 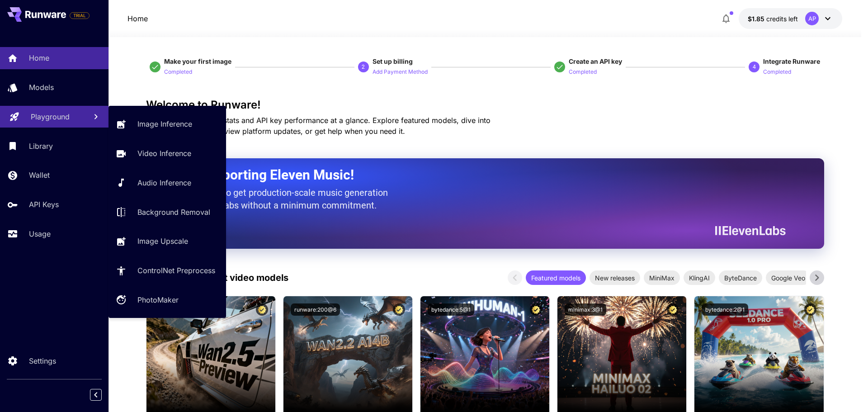 What do you see at coordinates (50, 117) in the screenshot?
I see `p: Playground` at bounding box center [50, 117].